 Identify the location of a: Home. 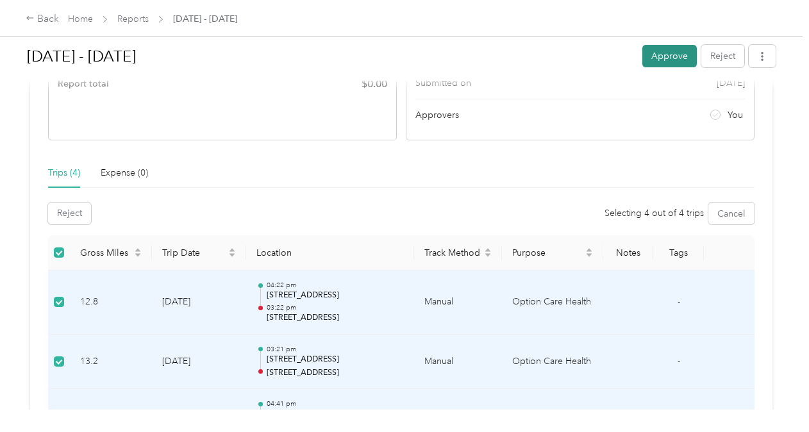
(80, 19).